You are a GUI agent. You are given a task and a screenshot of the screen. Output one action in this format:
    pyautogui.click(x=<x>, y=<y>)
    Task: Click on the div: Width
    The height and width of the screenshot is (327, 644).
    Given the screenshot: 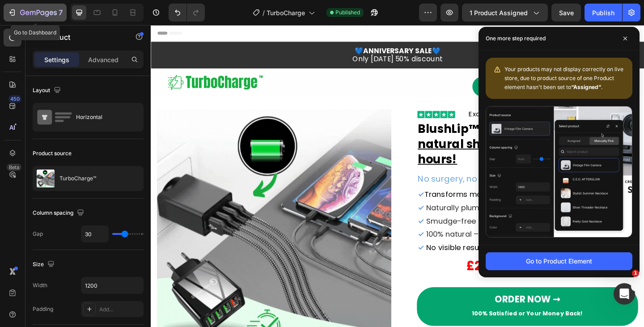 What is the action you would take?
    pyautogui.click(x=40, y=285)
    